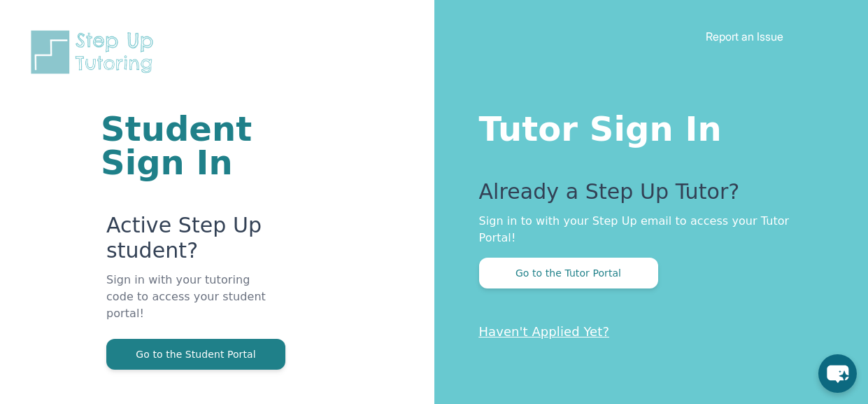 The image size is (868, 404). Describe the element at coordinates (837, 373) in the screenshot. I see `button: chat-button` at that location.